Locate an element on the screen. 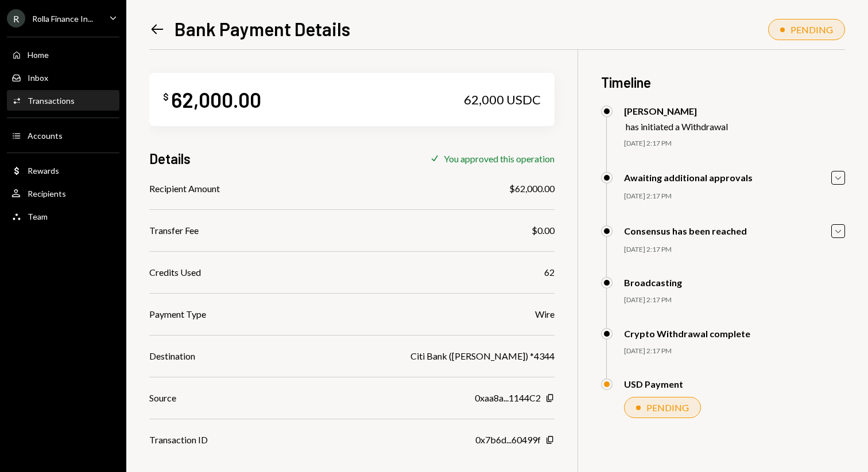 This screenshot has height=472, width=868. div: Wire is located at coordinates (545, 314).